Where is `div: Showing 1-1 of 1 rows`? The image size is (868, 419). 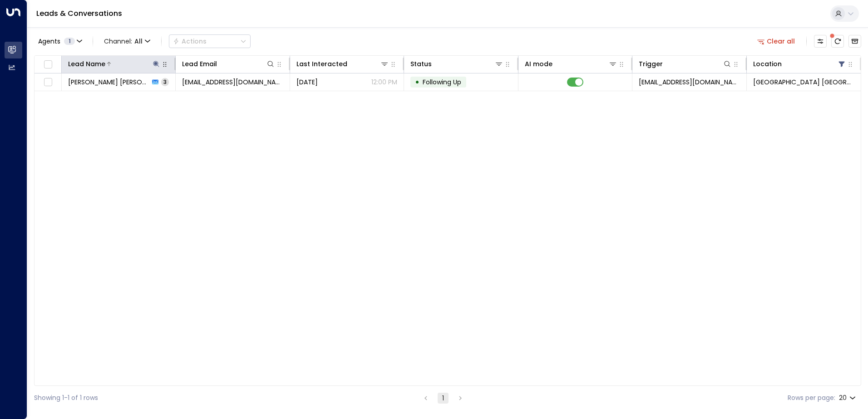 div: Showing 1-1 of 1 rows is located at coordinates (66, 398).